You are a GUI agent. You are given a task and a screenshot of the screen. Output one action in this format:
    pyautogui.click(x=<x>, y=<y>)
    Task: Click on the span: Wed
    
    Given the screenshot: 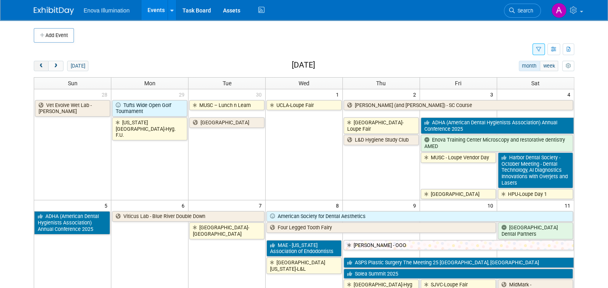 What is the action you would take?
    pyautogui.click(x=304, y=83)
    